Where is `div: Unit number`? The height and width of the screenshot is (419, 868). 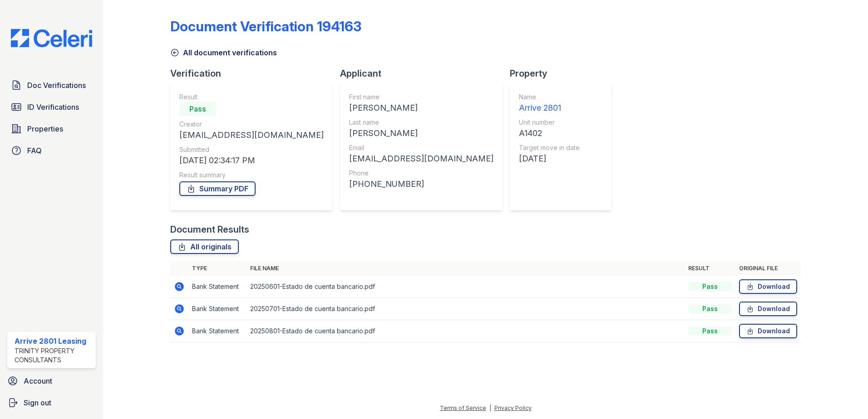 div: Unit number is located at coordinates (549, 123).